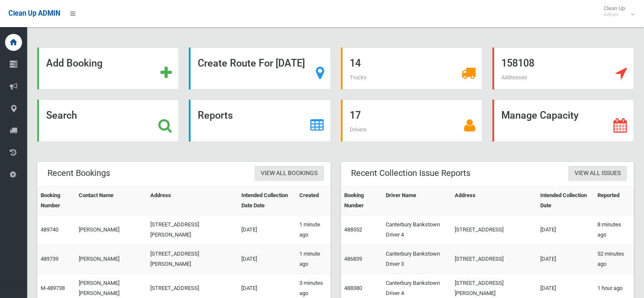  I want to click on header: Recent Bookings, so click(79, 173).